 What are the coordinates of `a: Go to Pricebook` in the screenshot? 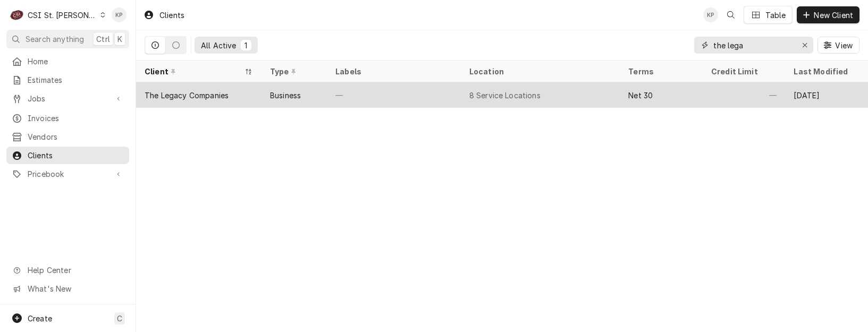 It's located at (68, 174).